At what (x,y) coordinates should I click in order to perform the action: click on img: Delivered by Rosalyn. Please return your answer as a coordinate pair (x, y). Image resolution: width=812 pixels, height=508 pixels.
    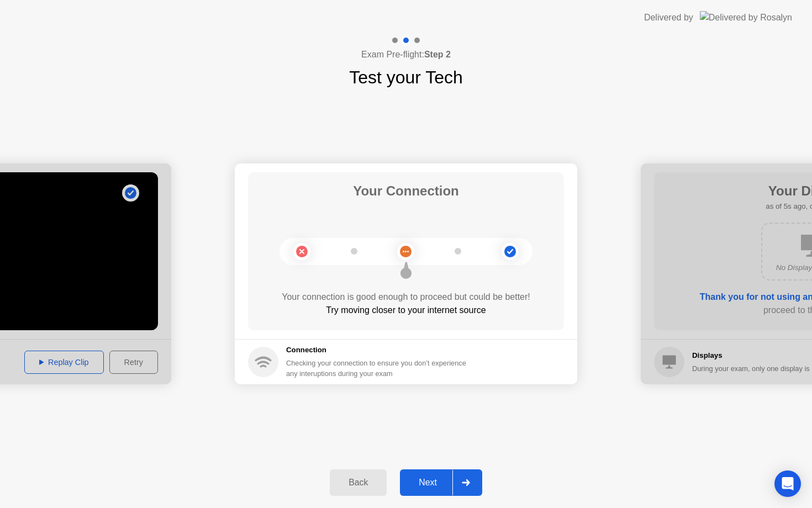
    Looking at the image, I should click on (745, 17).